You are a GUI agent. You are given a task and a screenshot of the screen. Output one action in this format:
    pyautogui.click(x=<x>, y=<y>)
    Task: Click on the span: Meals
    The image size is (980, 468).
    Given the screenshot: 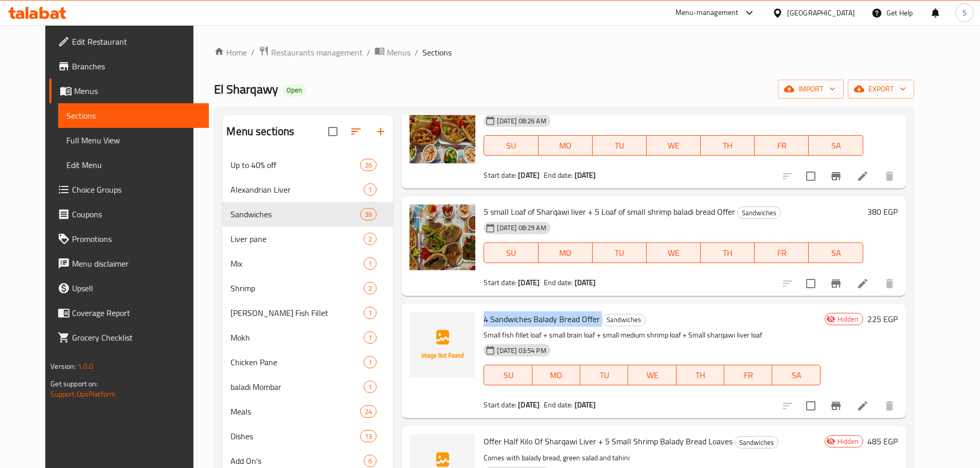 What is the action you would take?
    pyautogui.click(x=295, y=411)
    